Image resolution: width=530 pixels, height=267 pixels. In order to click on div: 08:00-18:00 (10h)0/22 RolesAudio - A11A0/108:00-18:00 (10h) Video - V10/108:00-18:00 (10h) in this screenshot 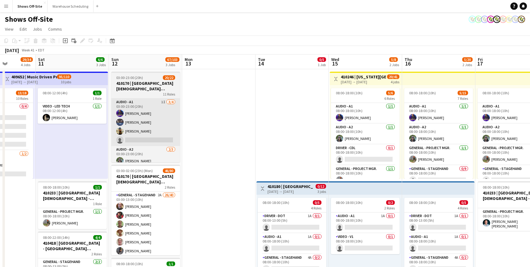, I will do `click(365, 226)`.